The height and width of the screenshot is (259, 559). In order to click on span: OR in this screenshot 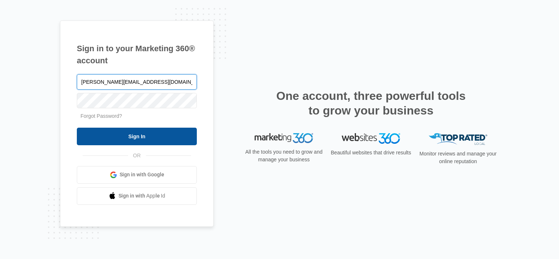, I will do `click(137, 156)`.